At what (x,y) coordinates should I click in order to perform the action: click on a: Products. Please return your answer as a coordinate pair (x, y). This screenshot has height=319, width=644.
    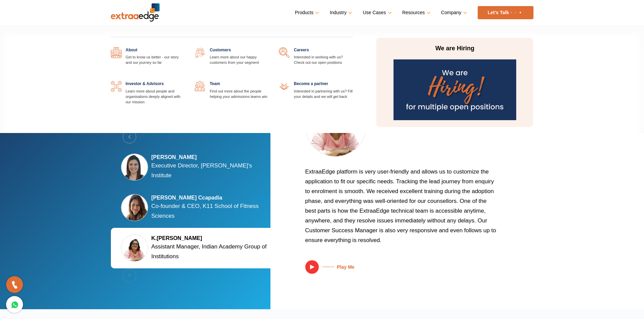
    Looking at the image, I should click on (306, 12).